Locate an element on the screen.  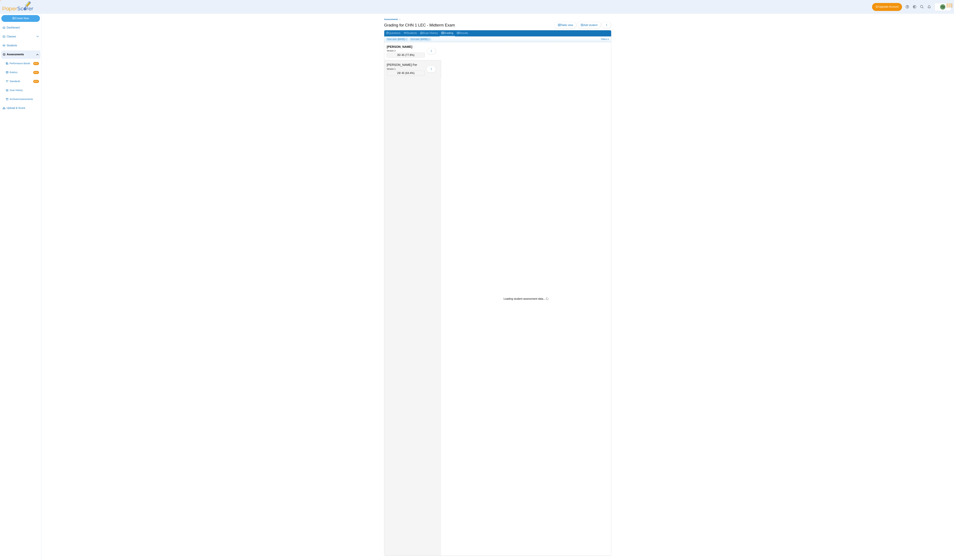
a: Filters is located at coordinates (605, 39).